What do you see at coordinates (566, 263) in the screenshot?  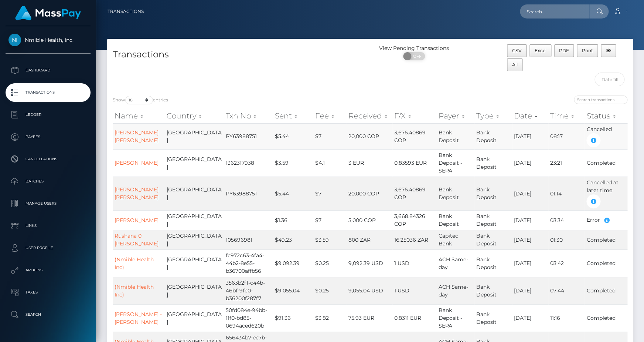 I see `td: 03:42` at bounding box center [566, 263].